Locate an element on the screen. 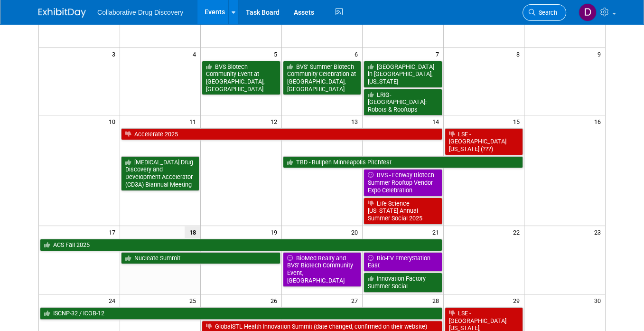  span: 7 is located at coordinates (439, 54).